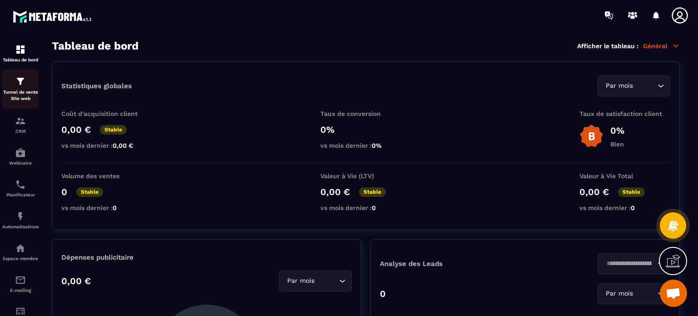  Describe the element at coordinates (20, 53) in the screenshot. I see `a: formationformationTableau de bord` at that location.